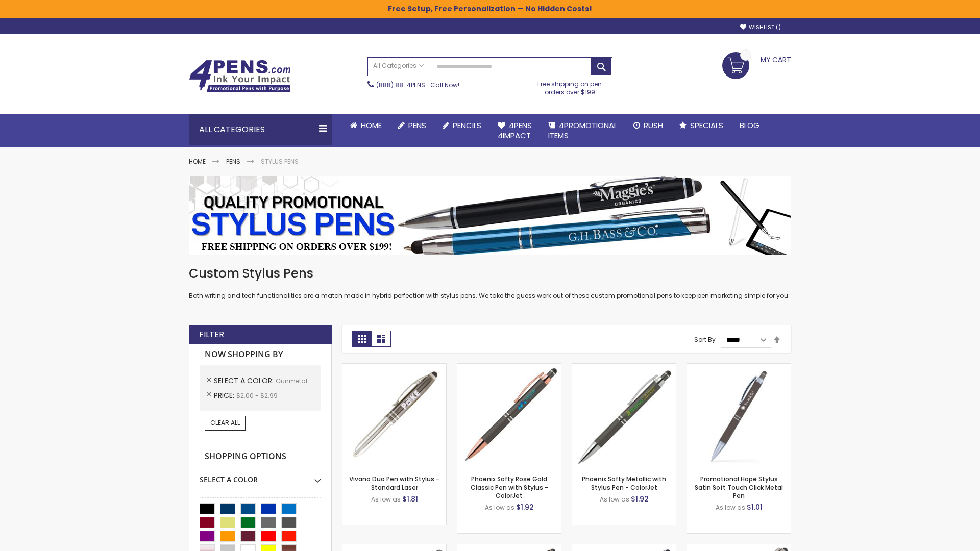  Describe the element at coordinates (291, 381) in the screenshot. I see `span: Gunmetal` at that location.